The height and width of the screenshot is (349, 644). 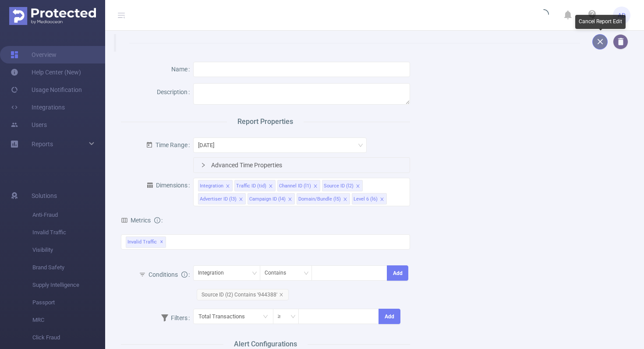 What do you see at coordinates (295, 186) in the screenshot?
I see `div: Channel ID (l1)` at bounding box center [295, 186].